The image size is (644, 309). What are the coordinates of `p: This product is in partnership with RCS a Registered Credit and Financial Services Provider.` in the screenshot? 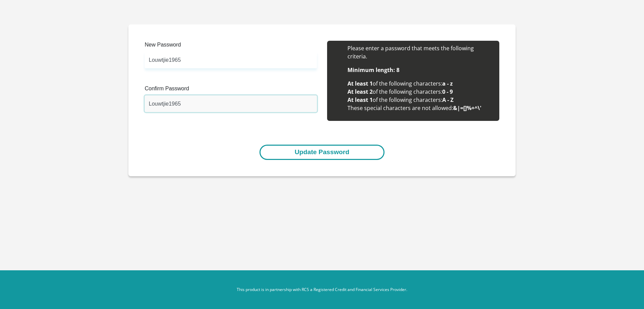 It's located at (322, 290).